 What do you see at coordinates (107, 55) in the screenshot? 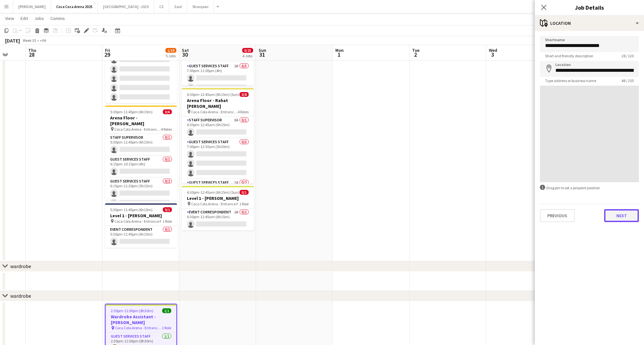
I see `span: 29` at bounding box center [107, 55].